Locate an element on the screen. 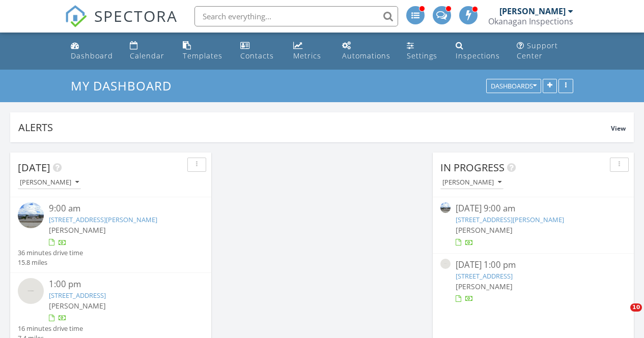 The height and width of the screenshot is (338, 644). a: Settings is located at coordinates (423, 51).